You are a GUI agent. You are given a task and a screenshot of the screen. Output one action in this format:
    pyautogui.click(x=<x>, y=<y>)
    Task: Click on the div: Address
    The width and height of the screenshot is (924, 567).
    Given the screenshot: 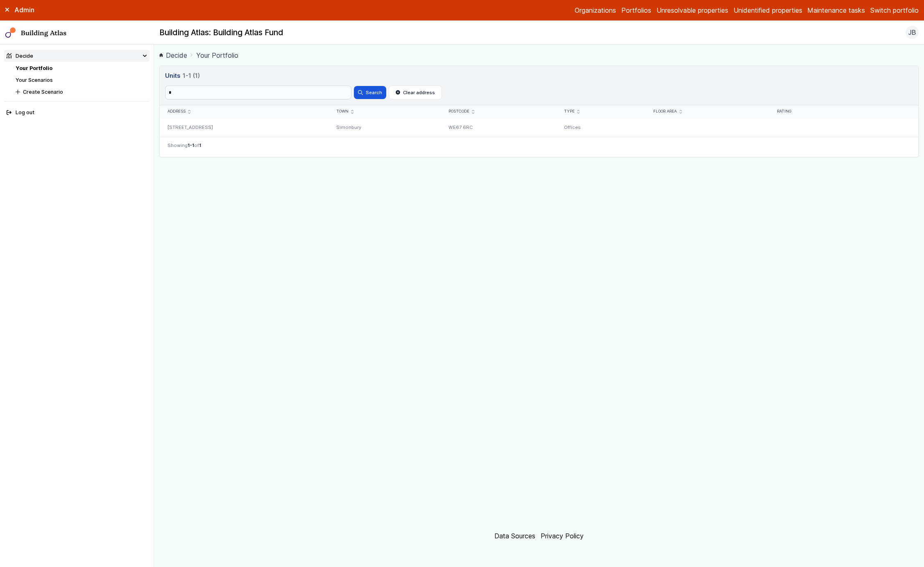 What is the action you would take?
    pyautogui.click(x=244, y=111)
    